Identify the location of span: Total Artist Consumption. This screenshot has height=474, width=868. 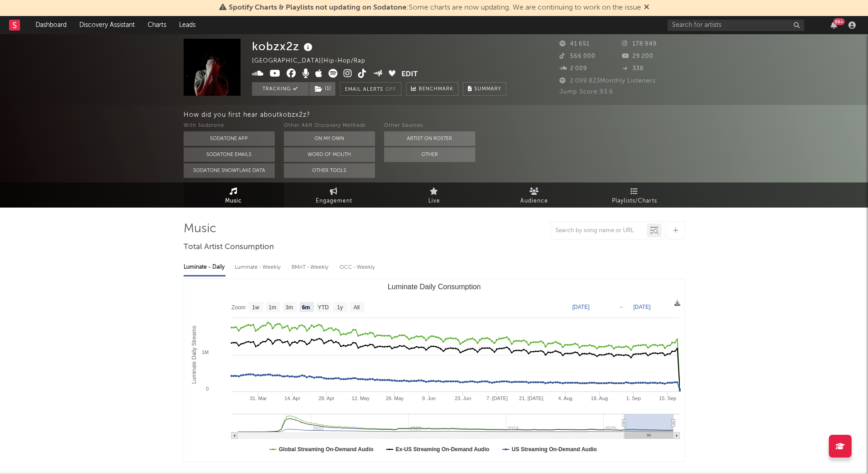
(228, 247).